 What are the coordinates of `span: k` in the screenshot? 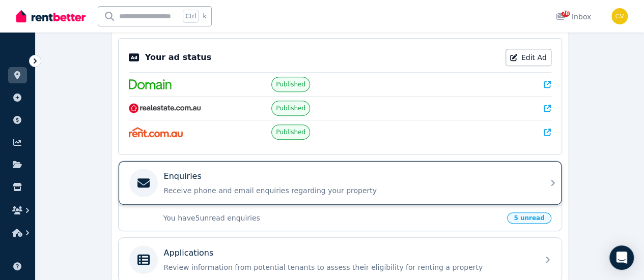 It's located at (205, 16).